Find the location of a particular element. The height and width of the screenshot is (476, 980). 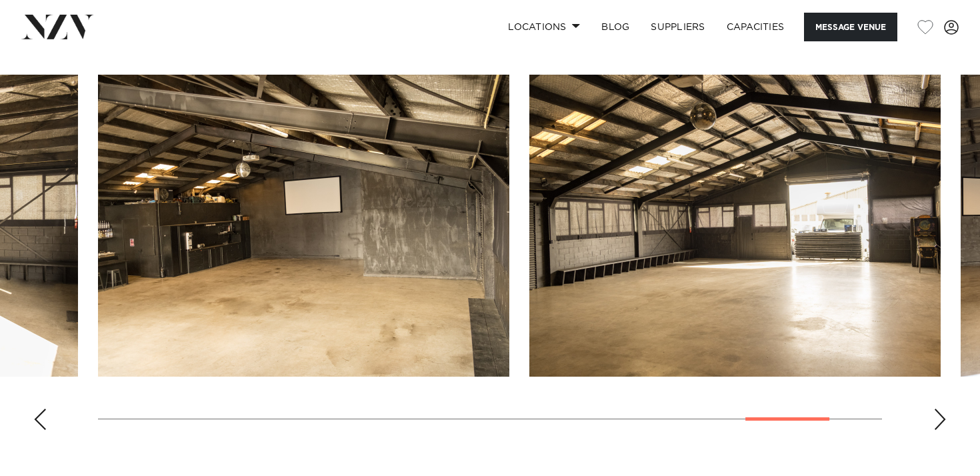

a: SUPPLIERS is located at coordinates (678, 27).